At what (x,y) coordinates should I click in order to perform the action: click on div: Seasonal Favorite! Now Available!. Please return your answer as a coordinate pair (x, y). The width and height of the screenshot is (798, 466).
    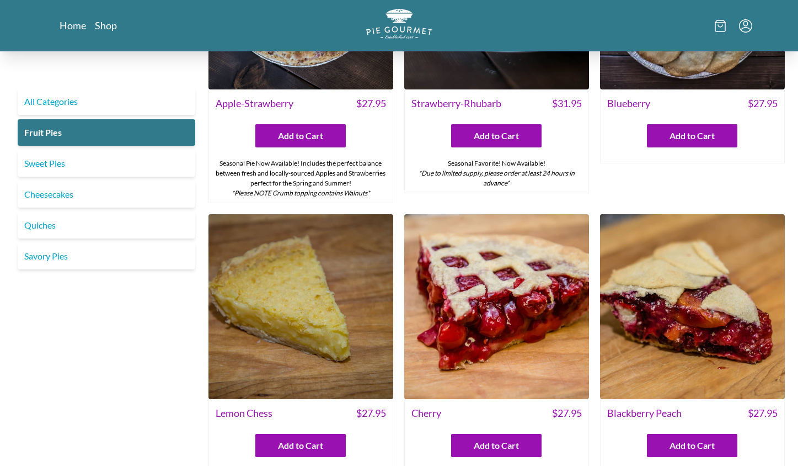
    Looking at the image, I should click on (497, 173).